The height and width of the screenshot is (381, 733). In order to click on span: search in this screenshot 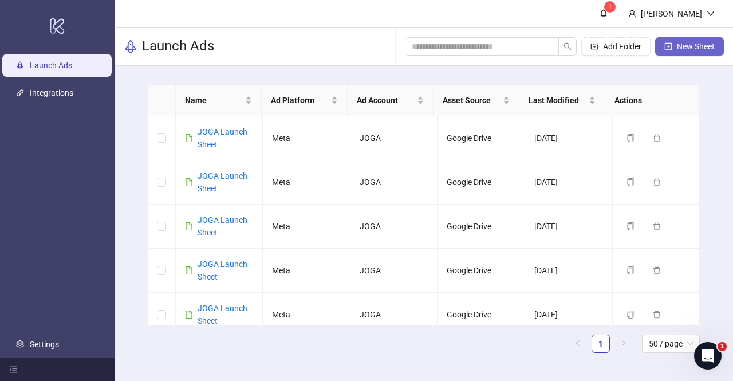, I will do `click(568, 46)`.